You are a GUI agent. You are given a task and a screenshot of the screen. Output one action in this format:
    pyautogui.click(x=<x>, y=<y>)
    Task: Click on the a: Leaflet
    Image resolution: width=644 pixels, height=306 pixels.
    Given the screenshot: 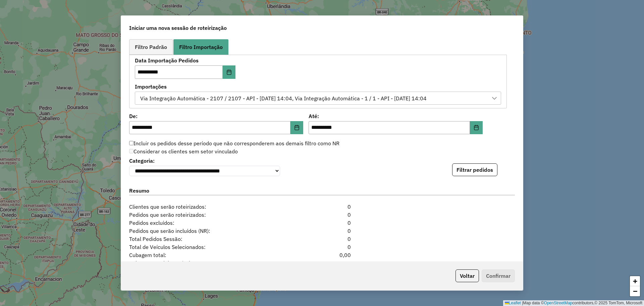 What is the action you would take?
    pyautogui.click(x=513, y=303)
    